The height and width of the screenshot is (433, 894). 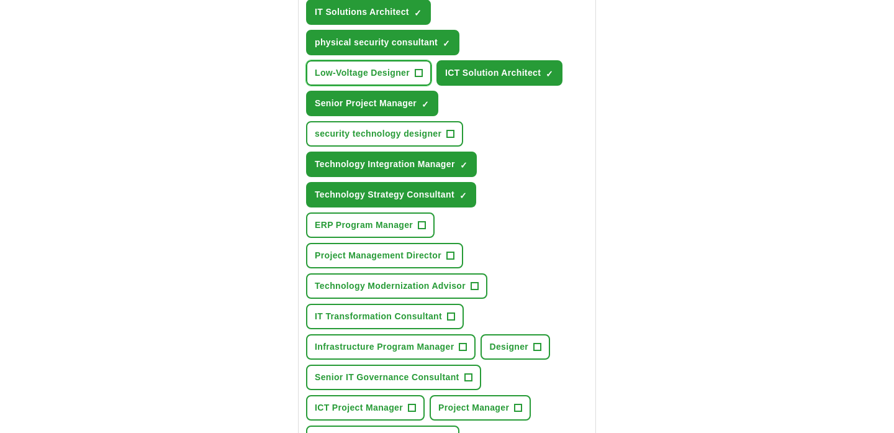 What do you see at coordinates (397, 285) in the screenshot?
I see `button: Technology Modernization Advisor` at bounding box center [397, 285].